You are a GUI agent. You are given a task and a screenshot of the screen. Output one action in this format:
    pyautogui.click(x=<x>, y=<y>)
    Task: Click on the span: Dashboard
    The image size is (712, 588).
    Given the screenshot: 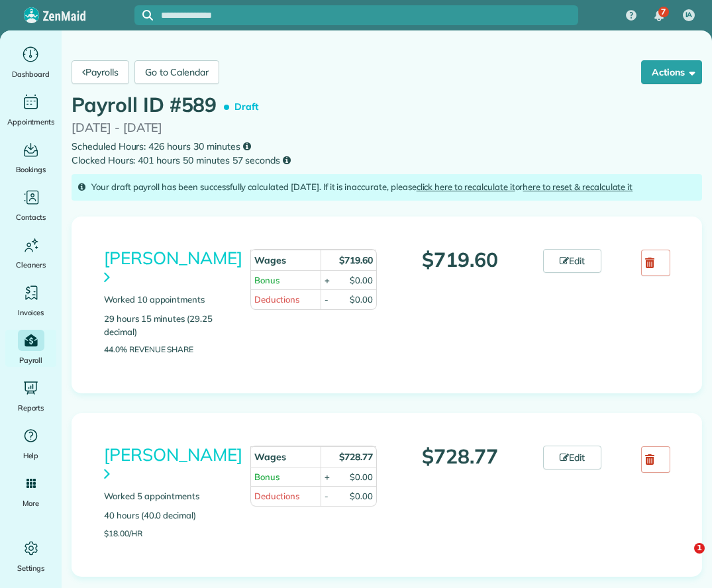 What is the action you would take?
    pyautogui.click(x=30, y=74)
    